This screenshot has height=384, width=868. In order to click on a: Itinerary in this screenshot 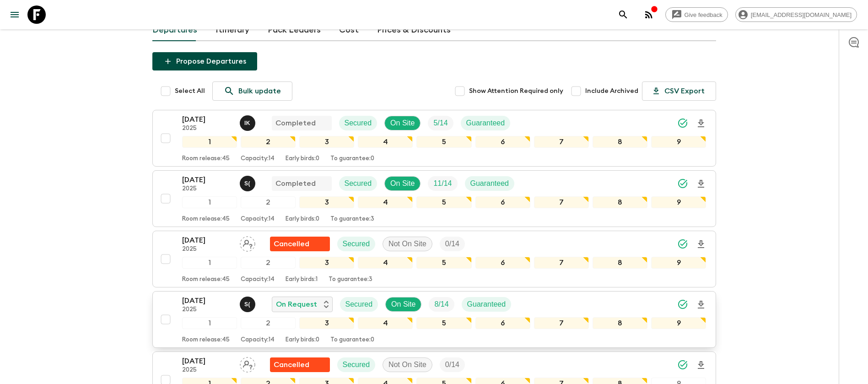, I will do `click(232, 30)`.